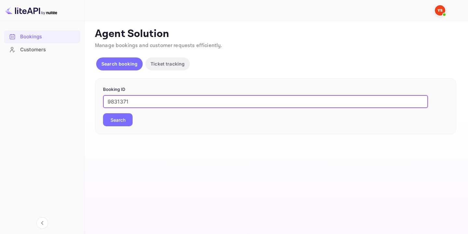 The width and height of the screenshot is (468, 234). Describe the element at coordinates (119, 64) in the screenshot. I see `p: Search booking` at that location.